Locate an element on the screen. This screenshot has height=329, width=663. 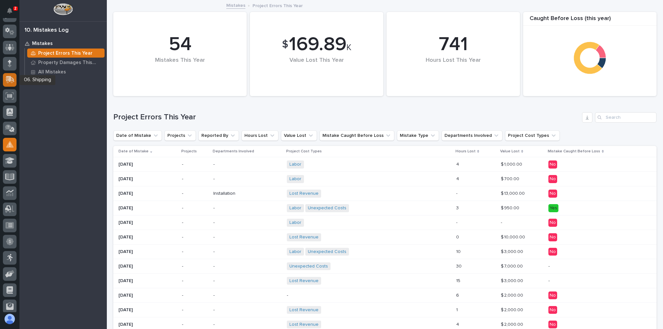
p: 6 is located at coordinates (458, 295).